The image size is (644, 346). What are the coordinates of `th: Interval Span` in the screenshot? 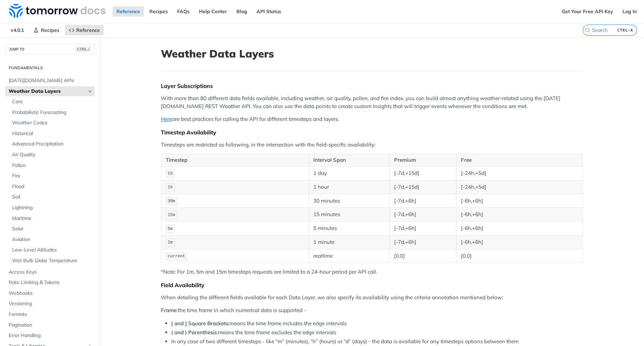 It's located at (349, 161).